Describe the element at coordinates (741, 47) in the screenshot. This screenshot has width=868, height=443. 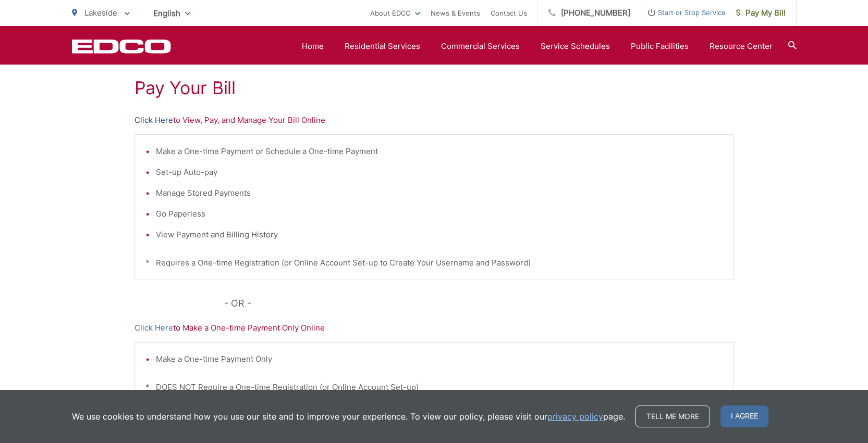
I see `a: Resource Center` at that location.